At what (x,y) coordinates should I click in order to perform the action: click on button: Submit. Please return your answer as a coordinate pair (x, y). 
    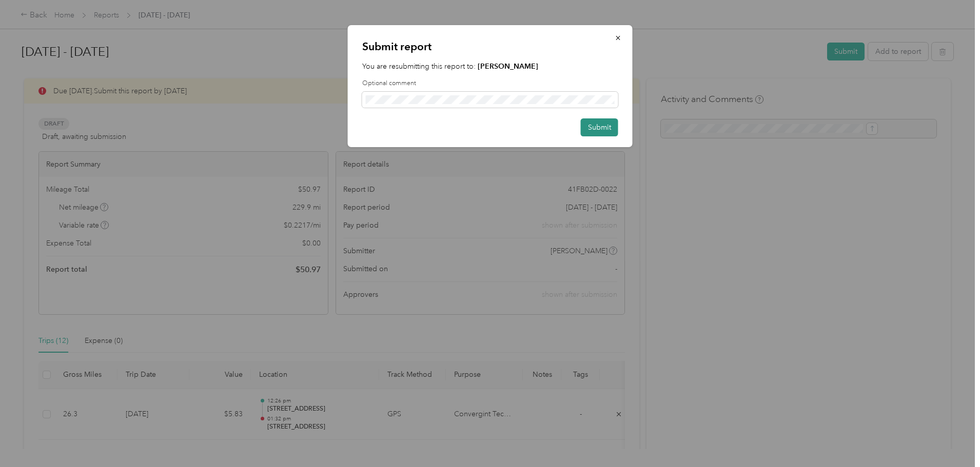
    Looking at the image, I should click on (599, 127).